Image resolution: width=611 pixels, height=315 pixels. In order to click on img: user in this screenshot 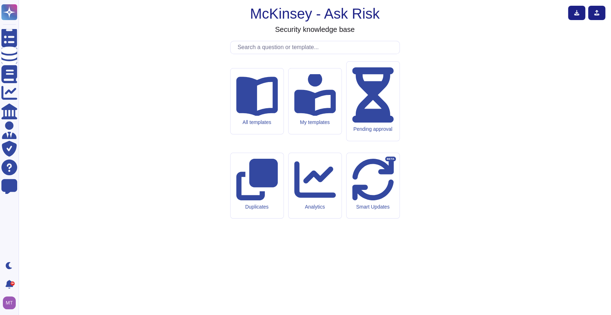, I will do `click(9, 303)`.